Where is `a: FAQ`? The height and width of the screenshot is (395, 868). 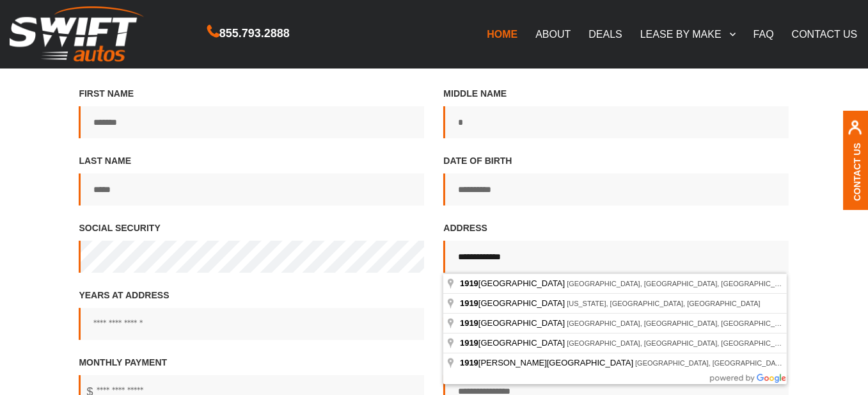 a: FAQ is located at coordinates (763, 34).